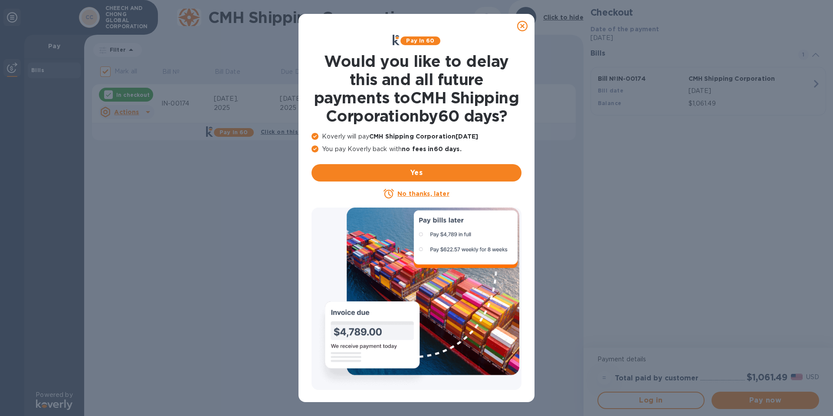  What do you see at coordinates (417, 89) in the screenshot?
I see `h1: Would you like to delay this and all future payments to CMH Shipping Corporation by 60 days ?` at bounding box center [417, 89].